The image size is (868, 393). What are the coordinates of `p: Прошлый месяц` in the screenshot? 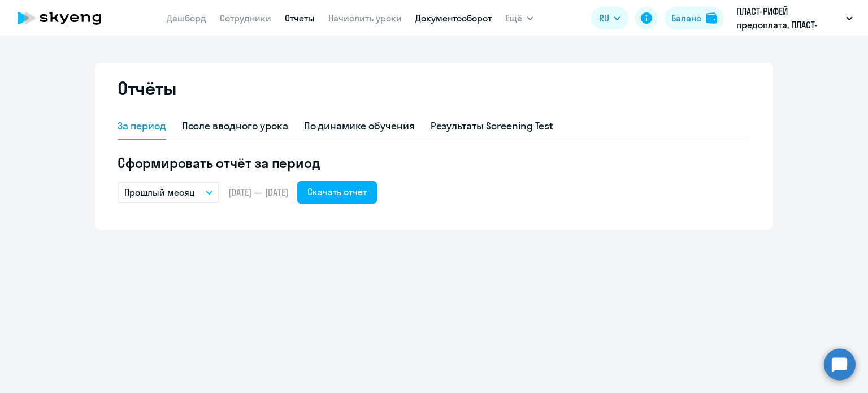 It's located at (159, 192).